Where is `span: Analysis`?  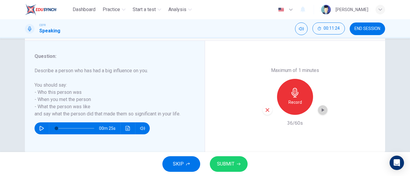 span: Analysis is located at coordinates (177, 10).